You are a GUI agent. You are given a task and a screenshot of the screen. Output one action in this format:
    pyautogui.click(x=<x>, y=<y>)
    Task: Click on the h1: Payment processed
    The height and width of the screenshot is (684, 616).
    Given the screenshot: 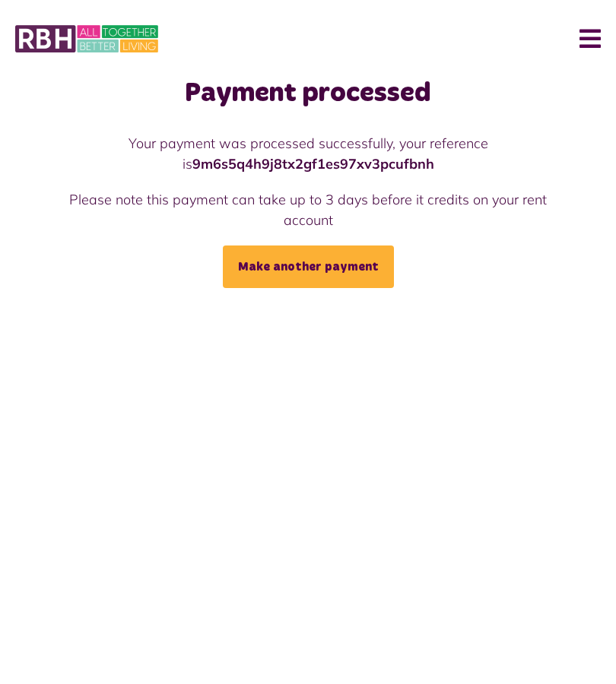 What is the action you would take?
    pyautogui.click(x=308, y=93)
    